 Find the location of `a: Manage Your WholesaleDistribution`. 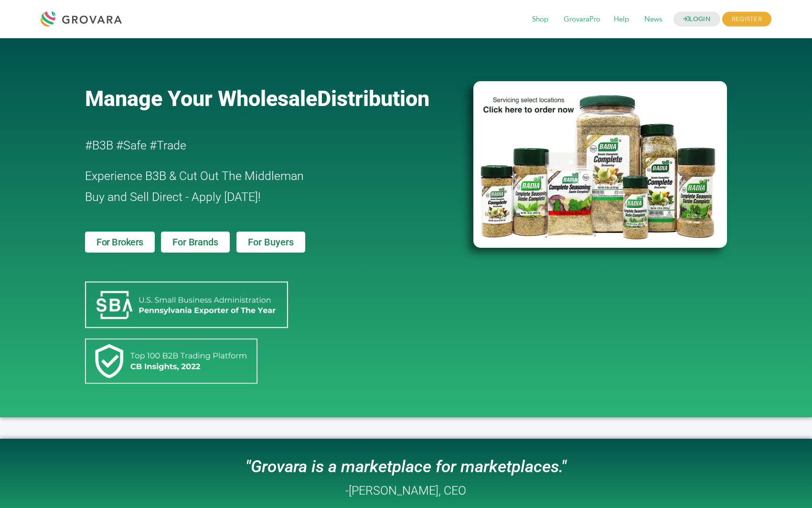

a: Manage Your WholesaleDistribution is located at coordinates (272, 99).